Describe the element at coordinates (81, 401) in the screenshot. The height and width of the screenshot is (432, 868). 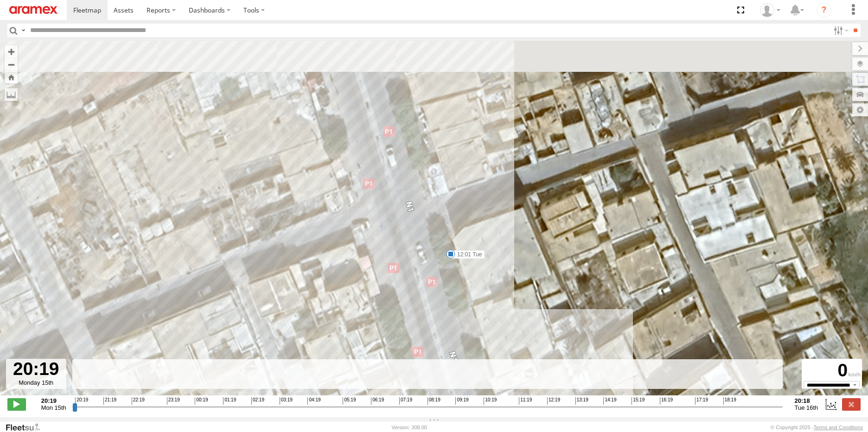
I see `span: 20:19` at that location.